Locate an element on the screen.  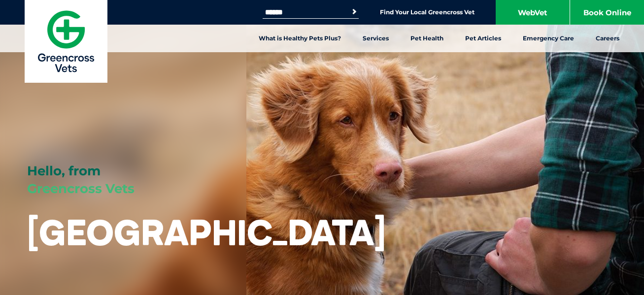
a: What is Healthy Pets Plus? is located at coordinates (300, 38).